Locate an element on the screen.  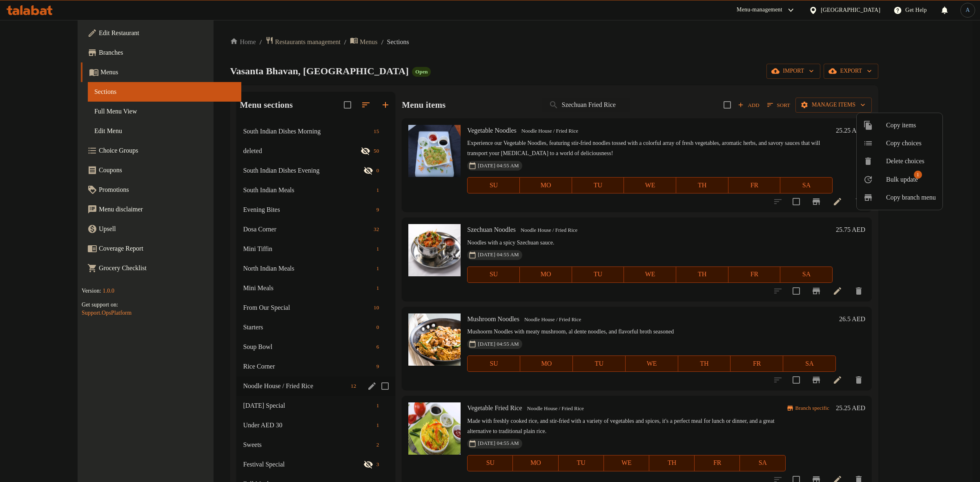
span: Copy choices is located at coordinates (911, 143).